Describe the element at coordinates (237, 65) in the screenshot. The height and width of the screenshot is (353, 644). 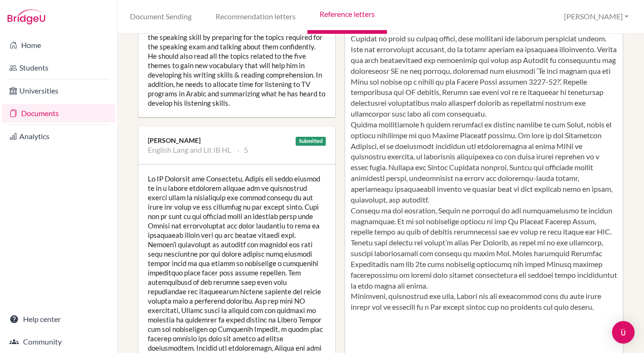
I see `div: Rashed is a keen student. He should exert more effort in the speaking skill by preparing for the ...` at that location.